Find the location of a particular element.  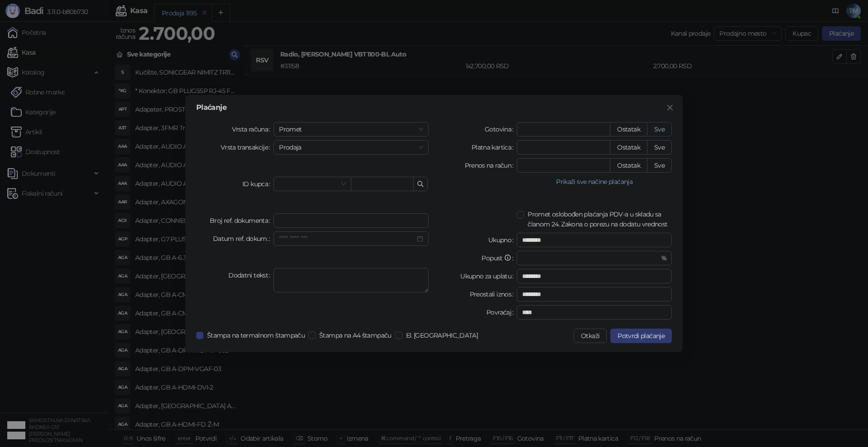

label: Vrsta računa is located at coordinates (253, 129).